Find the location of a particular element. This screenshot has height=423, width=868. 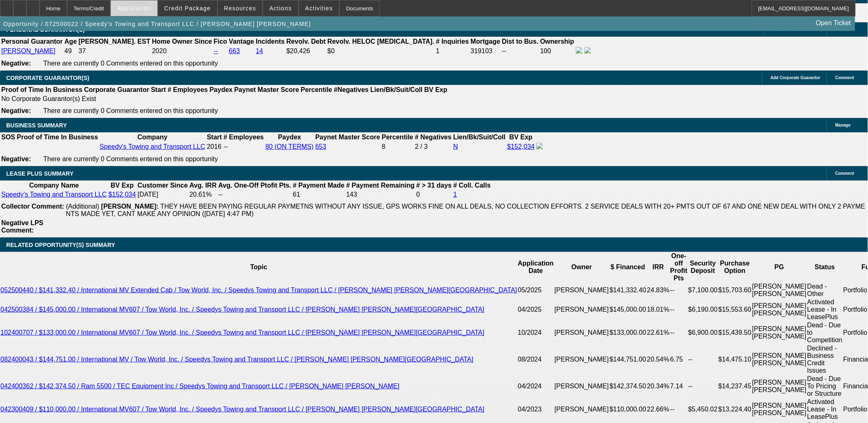

b: # Payment Remaining is located at coordinates (380, 185).